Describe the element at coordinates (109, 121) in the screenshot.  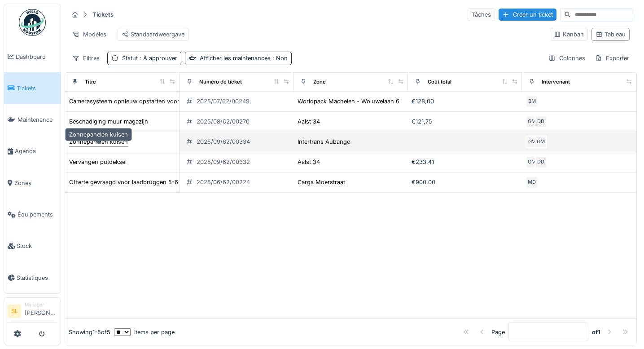
I see `div: Beschadiging muur magazijn` at that location.